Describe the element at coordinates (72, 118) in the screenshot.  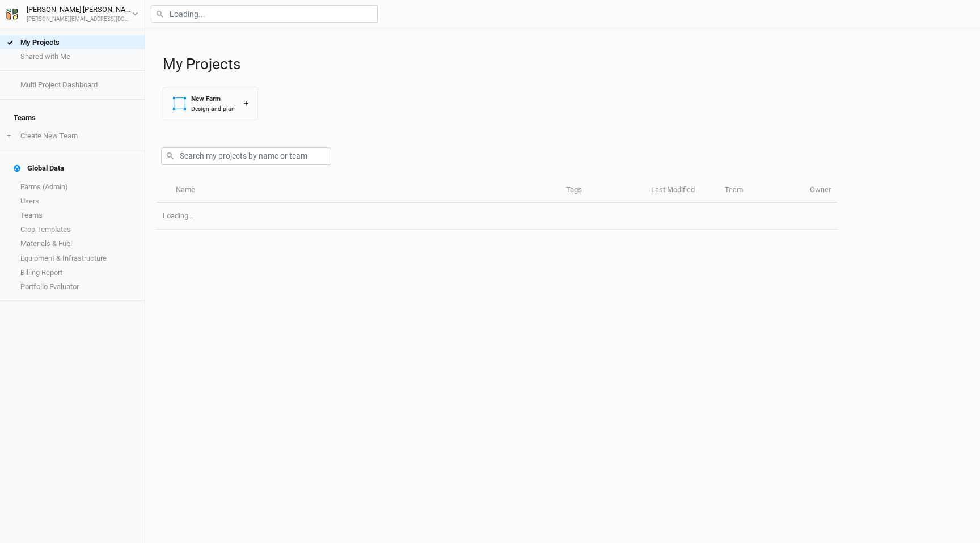
I see `h4: Teams` at that location.